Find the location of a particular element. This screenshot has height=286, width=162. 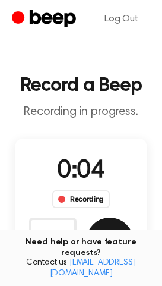

div: Recording is located at coordinates (81, 199).